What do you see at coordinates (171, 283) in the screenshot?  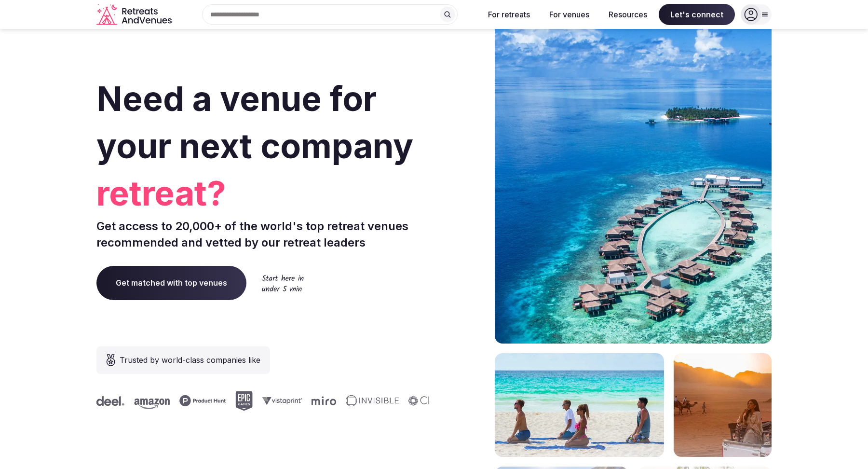 I see `span: Get matched with top venues` at bounding box center [171, 283].